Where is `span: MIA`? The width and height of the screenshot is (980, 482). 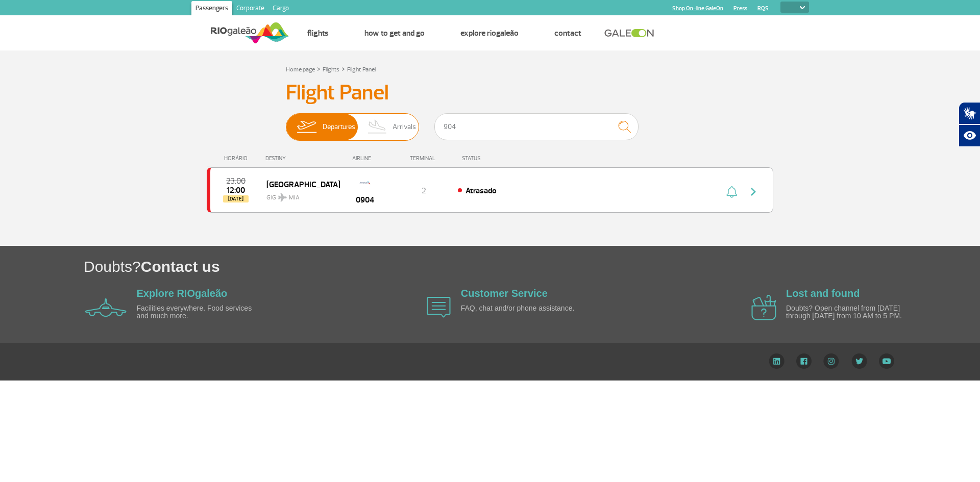 span: MIA is located at coordinates (294, 198).